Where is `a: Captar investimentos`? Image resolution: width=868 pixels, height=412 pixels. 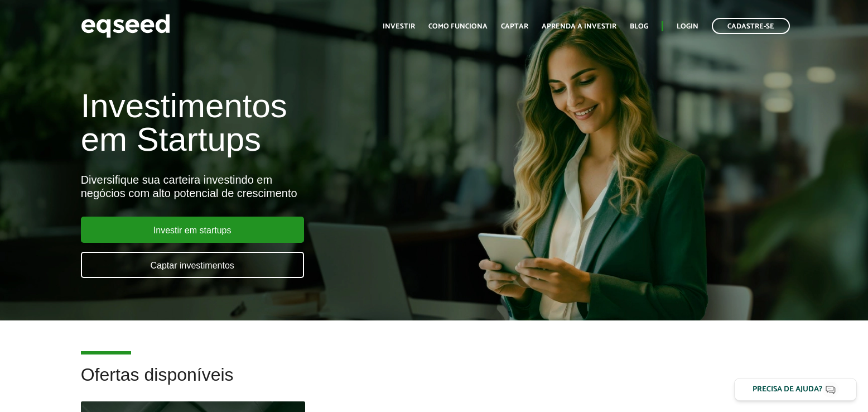 a: Captar investimentos is located at coordinates (192, 264).